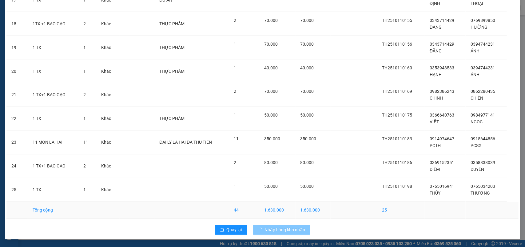 This screenshot has height=247, width=525. I want to click on td: 18, so click(17, 24).